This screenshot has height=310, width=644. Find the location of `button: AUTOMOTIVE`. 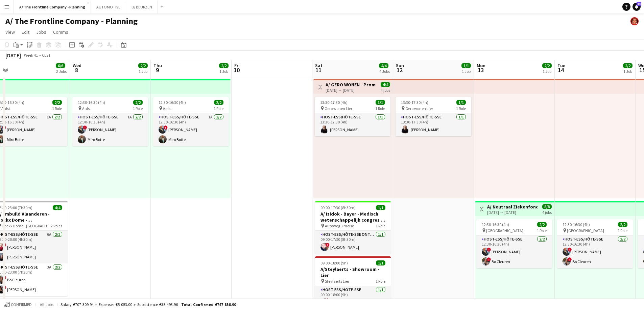

button: AUTOMOTIVE is located at coordinates (109, 7).